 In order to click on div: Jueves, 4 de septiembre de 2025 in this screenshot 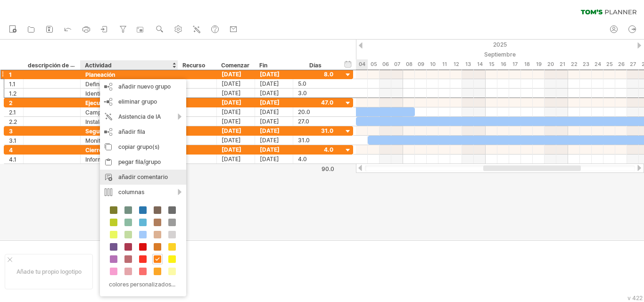, I will do `click(362, 64)`.